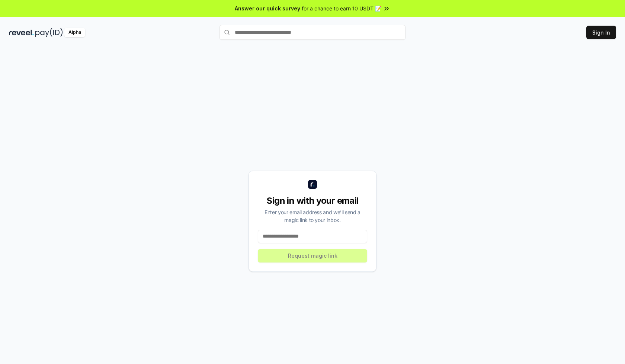  What do you see at coordinates (75, 32) in the screenshot?
I see `div: Alpha` at bounding box center [75, 32].